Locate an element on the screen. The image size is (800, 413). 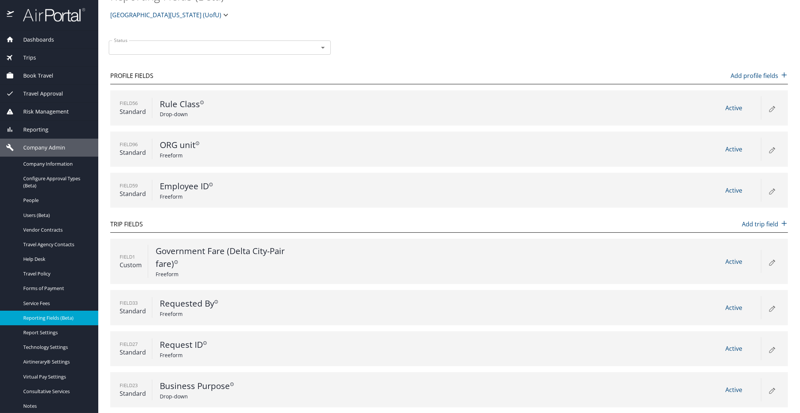
span: Dashboards is located at coordinates (34, 40).